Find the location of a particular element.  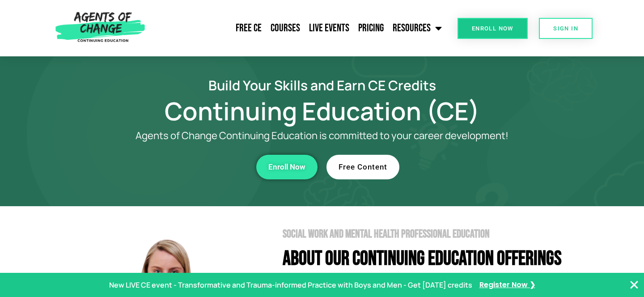

span: SIGN IN is located at coordinates (566, 28).